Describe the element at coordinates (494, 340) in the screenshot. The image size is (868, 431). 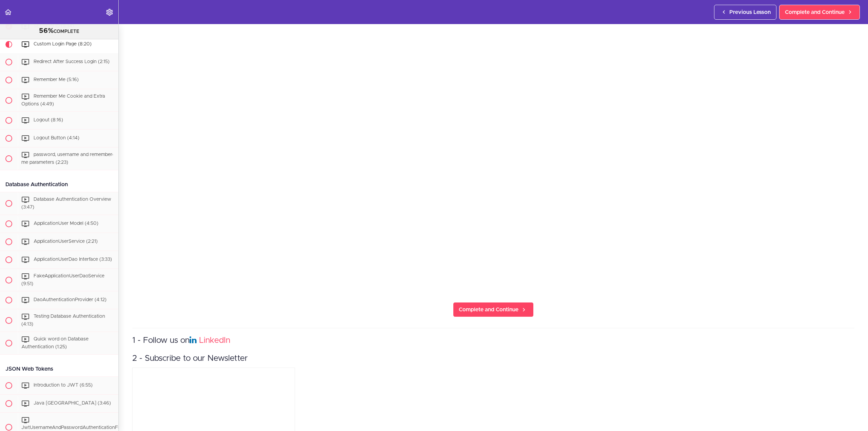
I see `h3: 1 - Follow us on` at that location.